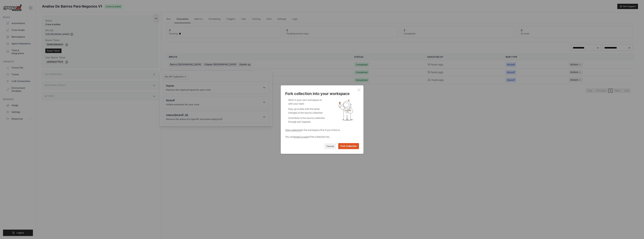 This screenshot has width=644, height=239. Describe the element at coordinates (330, 146) in the screenshot. I see `button: Cancel` at that location.